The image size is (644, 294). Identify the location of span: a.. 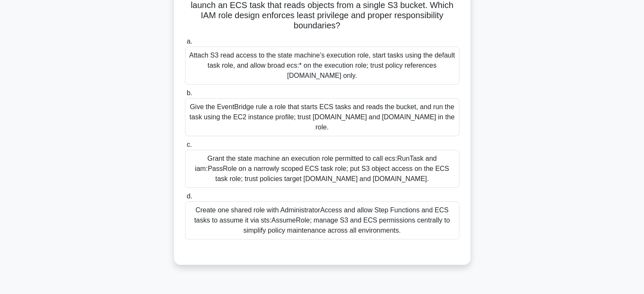
(189, 41).